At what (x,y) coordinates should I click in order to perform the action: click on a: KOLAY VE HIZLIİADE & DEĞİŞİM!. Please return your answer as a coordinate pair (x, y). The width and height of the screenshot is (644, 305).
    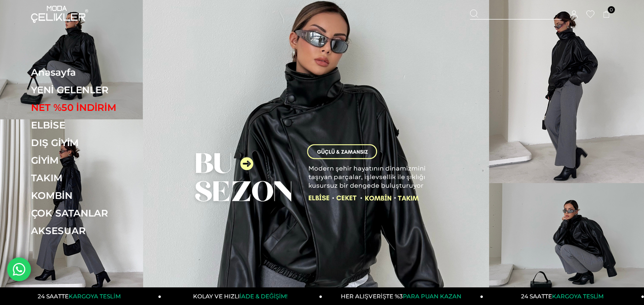
    Looking at the image, I should click on (242, 296).